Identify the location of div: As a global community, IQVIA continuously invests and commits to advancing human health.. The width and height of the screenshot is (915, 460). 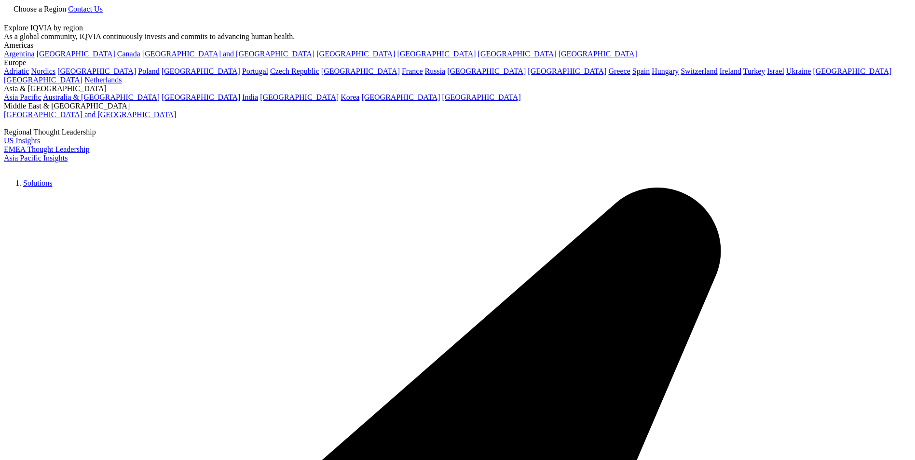
(457, 37).